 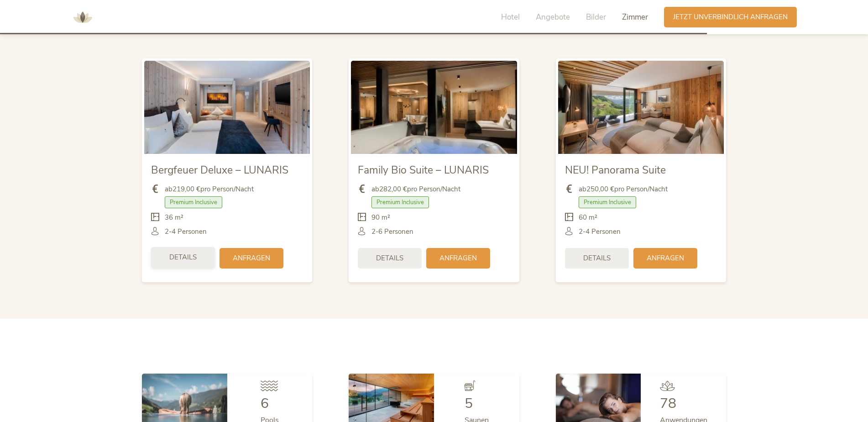 What do you see at coordinates (553, 17) in the screenshot?
I see `span: Angebote` at bounding box center [553, 17].